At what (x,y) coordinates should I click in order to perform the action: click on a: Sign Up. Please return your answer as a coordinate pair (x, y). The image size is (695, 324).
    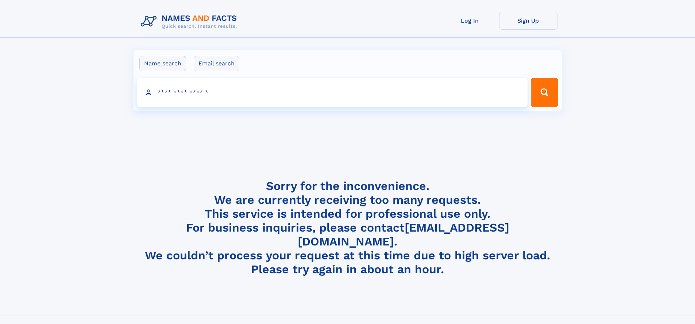
    Looking at the image, I should click on (528, 20).